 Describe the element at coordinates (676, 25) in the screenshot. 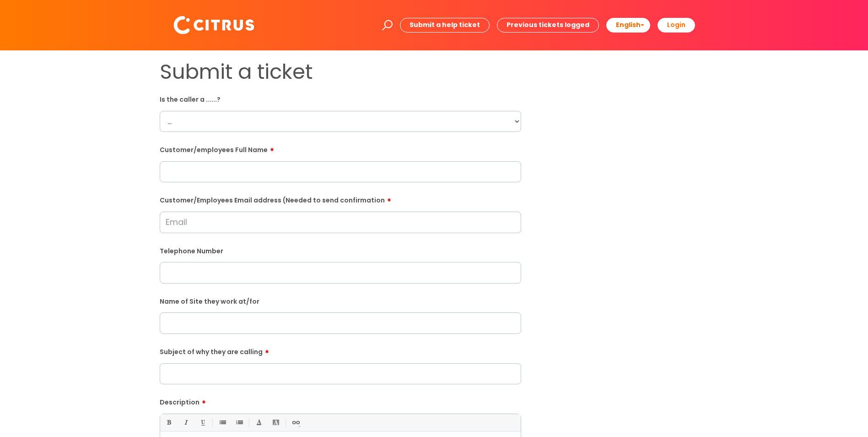

I see `b: Login` at that location.